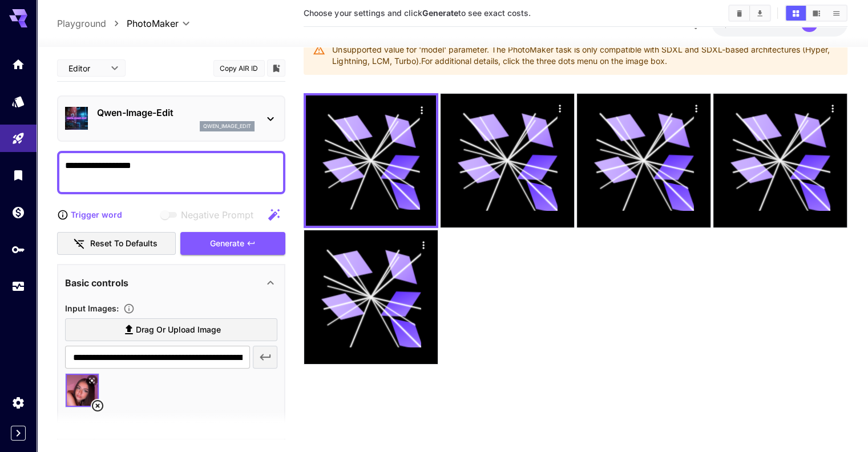 The height and width of the screenshot is (452, 868). I want to click on div: Unsupported value for 'model' parameter. The PhotoMaker task is only compatible with SDXL and SDX..., so click(585, 56).